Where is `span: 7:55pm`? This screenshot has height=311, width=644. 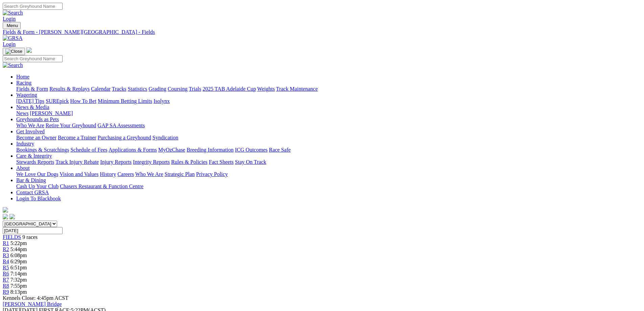
span: 7:55pm is located at coordinates (19, 286).